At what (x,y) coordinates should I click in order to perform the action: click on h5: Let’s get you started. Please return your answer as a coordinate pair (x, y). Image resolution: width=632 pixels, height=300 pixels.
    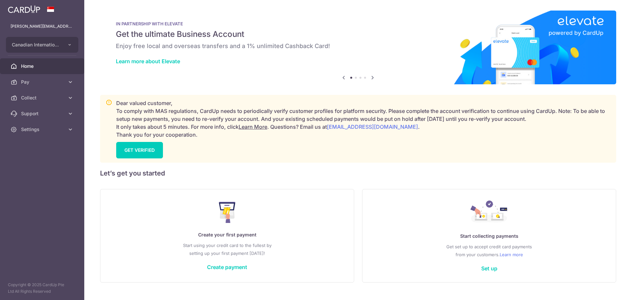
    Looking at the image, I should click on (358, 173).